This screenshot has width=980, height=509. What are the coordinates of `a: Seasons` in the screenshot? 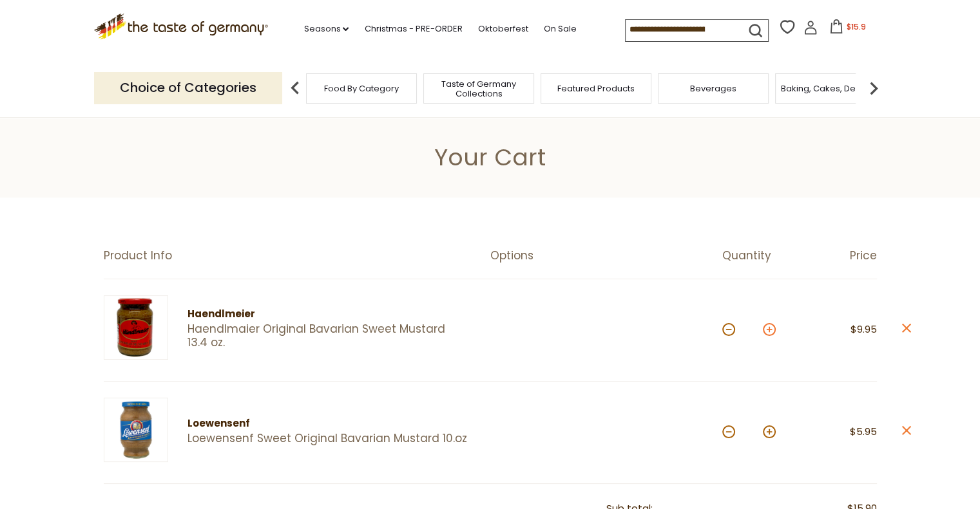 It's located at (326, 29).